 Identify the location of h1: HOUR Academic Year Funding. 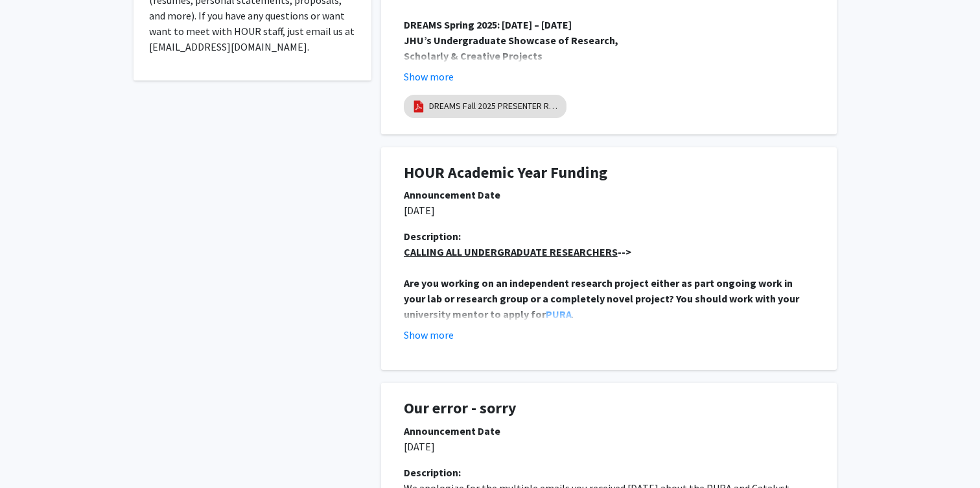
(609, 172).